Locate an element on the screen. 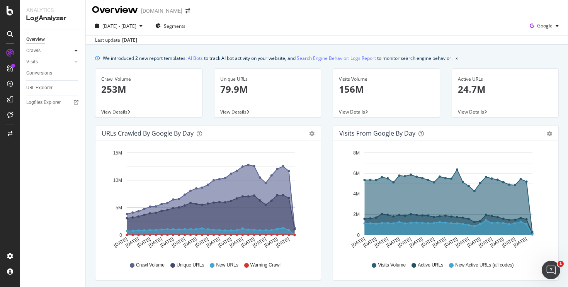 The width and height of the screenshot is (568, 287). span: 1 is located at coordinates (561, 264).